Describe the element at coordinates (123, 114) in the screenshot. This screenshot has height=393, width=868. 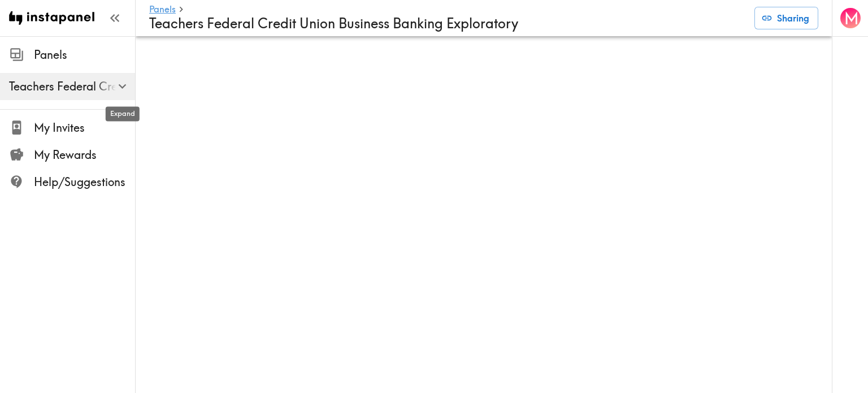
I see `div: Expand` at that location.